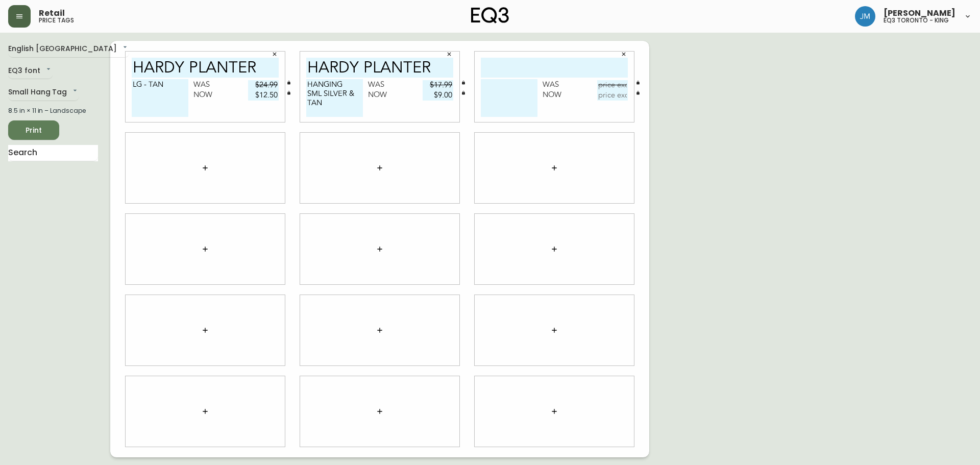 The width and height of the screenshot is (980, 465). I want to click on div: Small Hang Tag, so click(43, 92).